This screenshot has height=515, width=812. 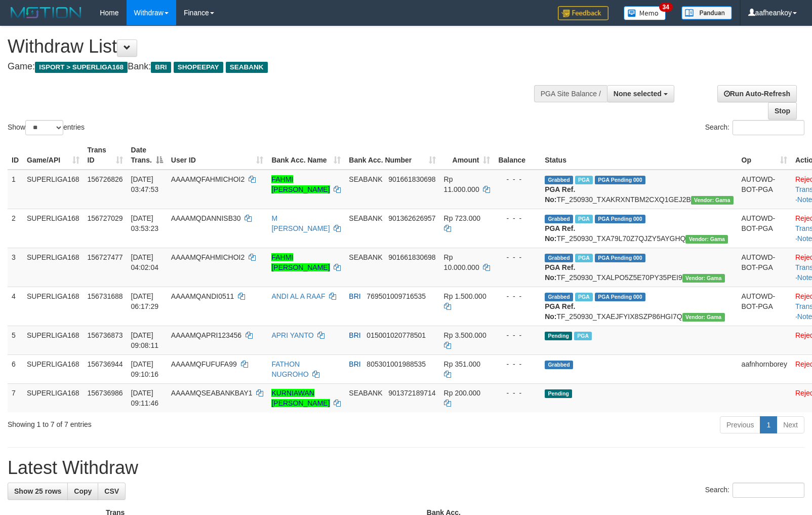 What do you see at coordinates (463, 364) in the screenshot?
I see `span: Rp 351.000` at bounding box center [463, 364].